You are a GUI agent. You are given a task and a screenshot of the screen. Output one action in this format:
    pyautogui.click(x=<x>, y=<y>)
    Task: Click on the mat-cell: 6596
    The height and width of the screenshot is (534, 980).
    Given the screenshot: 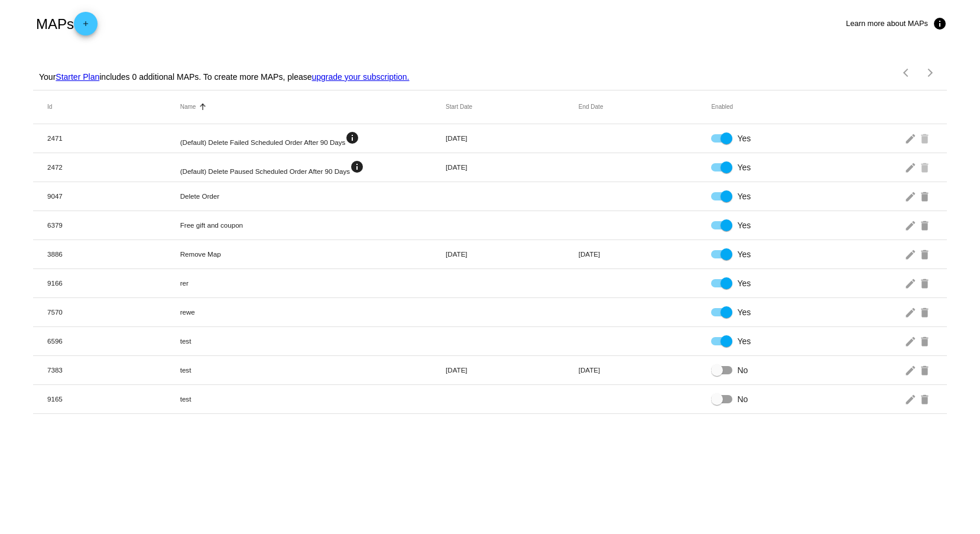 What is the action you would take?
    pyautogui.click(x=113, y=341)
    